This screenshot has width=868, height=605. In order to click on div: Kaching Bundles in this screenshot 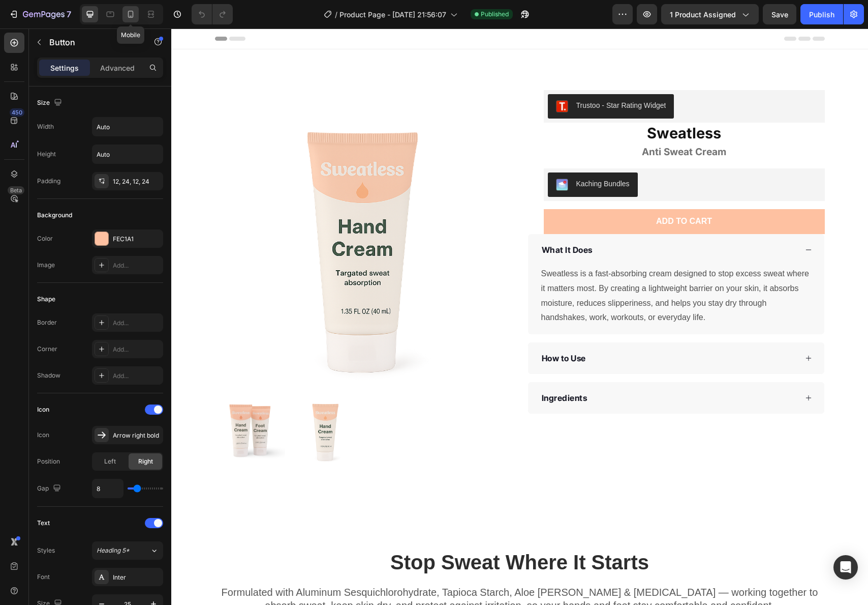, I will do `click(431, 156)`.